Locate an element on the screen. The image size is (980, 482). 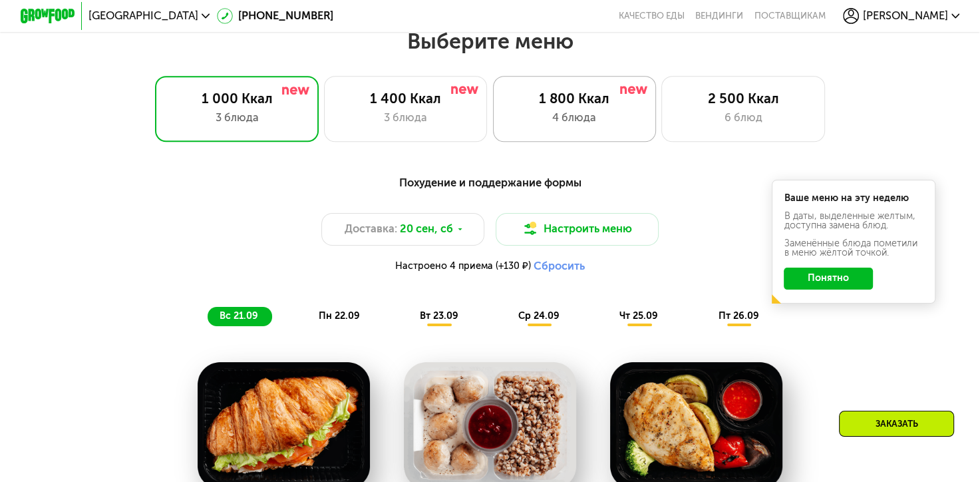
div: 1 800 Ккал is located at coordinates (575, 99).